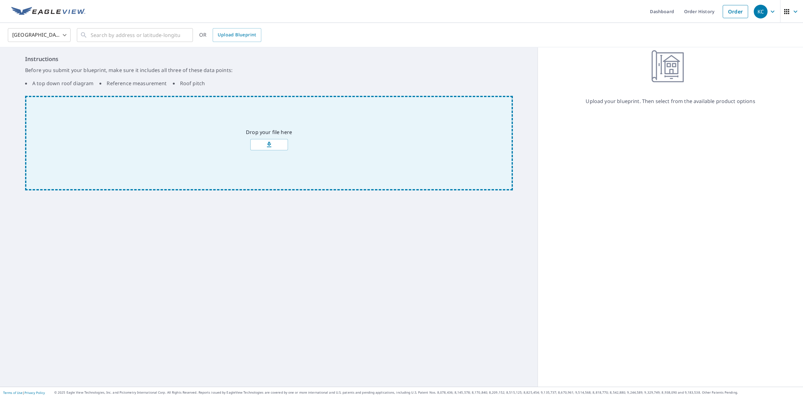 Image resolution: width=803 pixels, height=398 pixels. Describe the element at coordinates (427, 393) in the screenshot. I see `p: © 2025 Eagle View Technologies, Inc. and Pictometry International Corp. All Rights Reserved. Repo...` at that location.